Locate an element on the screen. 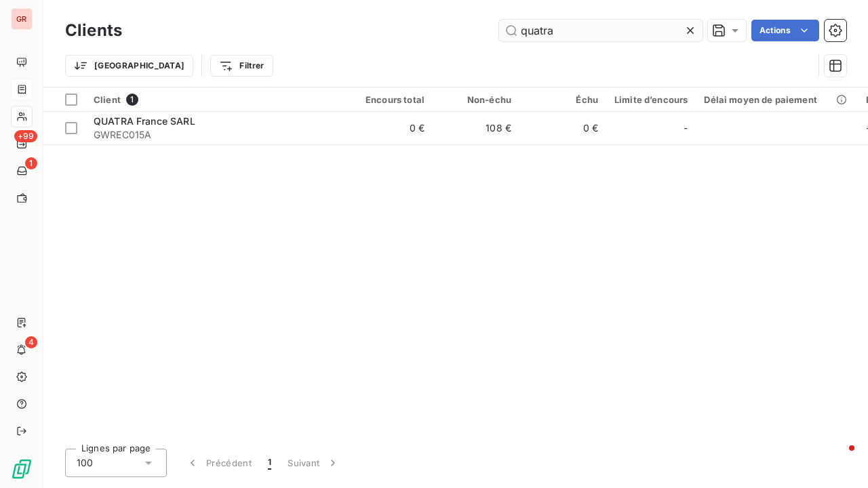  span: 100 is located at coordinates (85, 463).